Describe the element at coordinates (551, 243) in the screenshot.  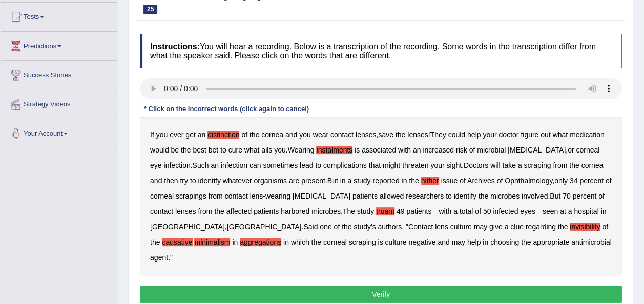
I see `b: appropriate` at that location.